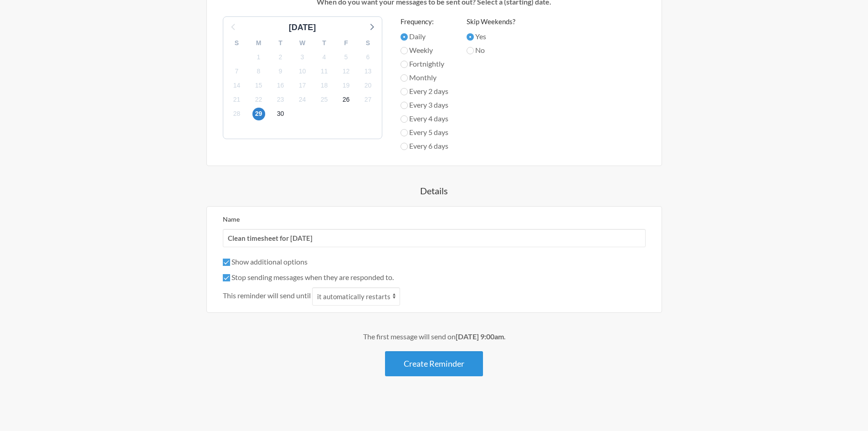 The width and height of the screenshot is (868, 431). I want to click on span: Sunday, October 5, 2025, so click(346, 57).